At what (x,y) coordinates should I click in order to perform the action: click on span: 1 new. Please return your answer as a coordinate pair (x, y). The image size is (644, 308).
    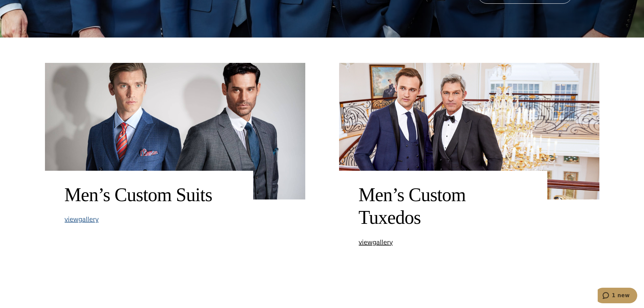
    Looking at the image, I should click on (23, 8).